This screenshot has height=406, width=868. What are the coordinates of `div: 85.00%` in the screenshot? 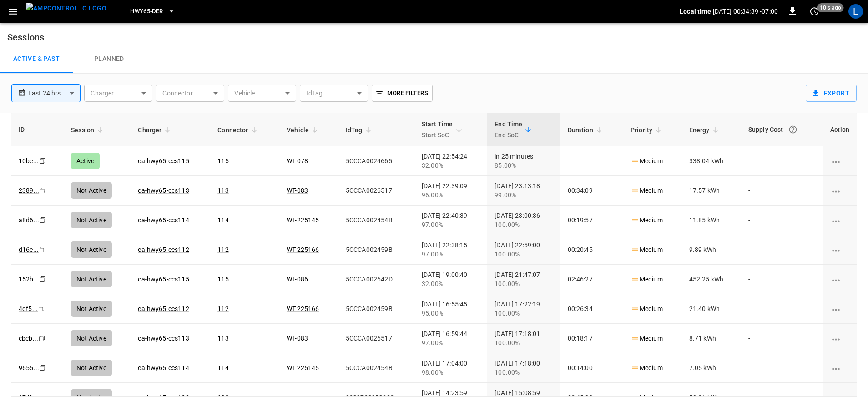 It's located at (524, 166).